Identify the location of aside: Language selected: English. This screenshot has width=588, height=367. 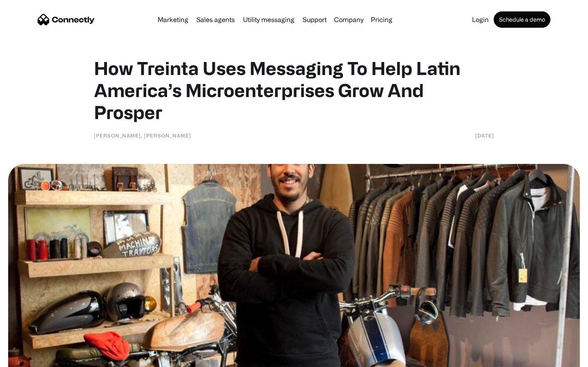
(29, 359).